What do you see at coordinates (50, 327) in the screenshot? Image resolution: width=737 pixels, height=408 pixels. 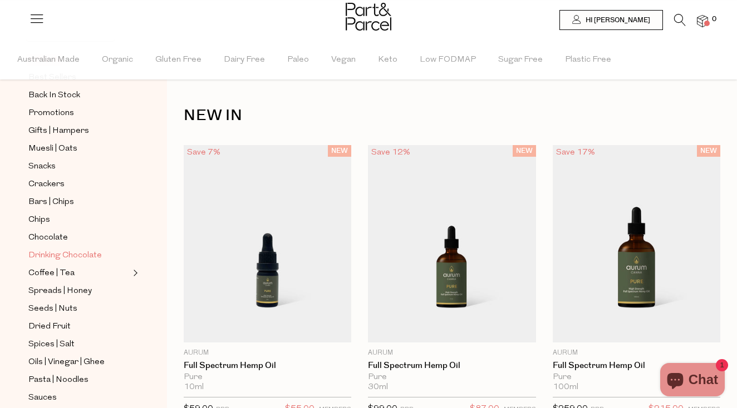 I see `span: Dried Fruit` at bounding box center [50, 327].